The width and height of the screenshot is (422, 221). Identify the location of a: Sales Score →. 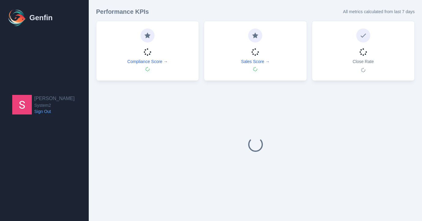
(255, 62).